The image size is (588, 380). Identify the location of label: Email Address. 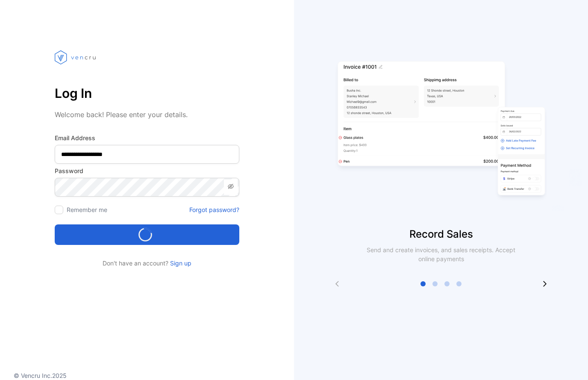
(147, 138).